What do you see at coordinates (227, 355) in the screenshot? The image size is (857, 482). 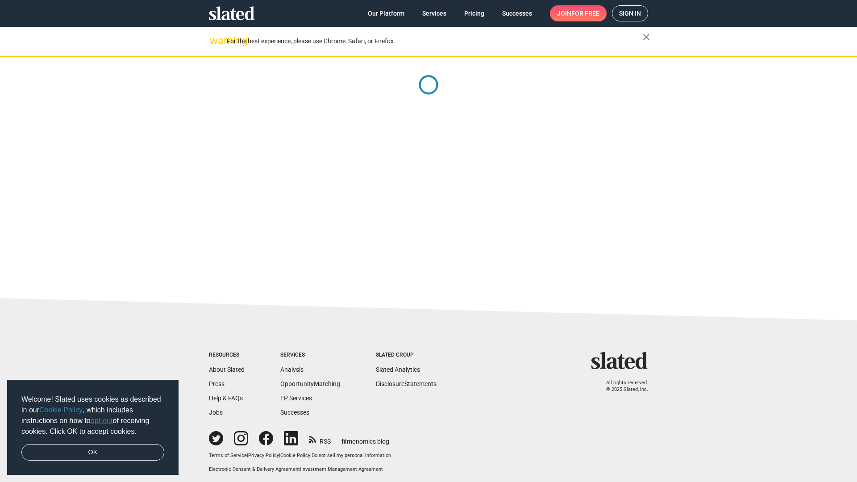 I see `div: Resources` at bounding box center [227, 355].